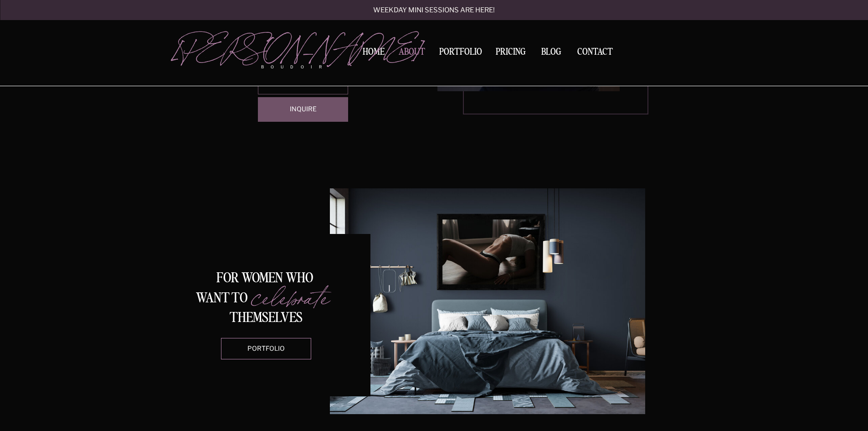 This screenshot has height=431, width=868. I want to click on a: Weekday mini sessions are here!, so click(435, 10).